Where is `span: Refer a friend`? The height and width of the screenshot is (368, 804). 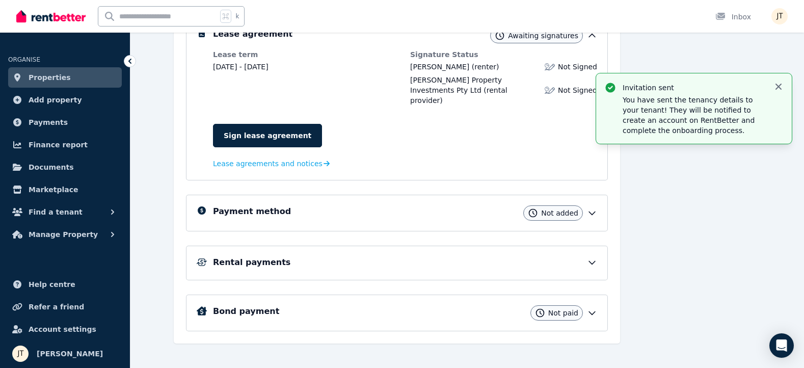 span: Refer a friend is located at coordinates (56, 307).